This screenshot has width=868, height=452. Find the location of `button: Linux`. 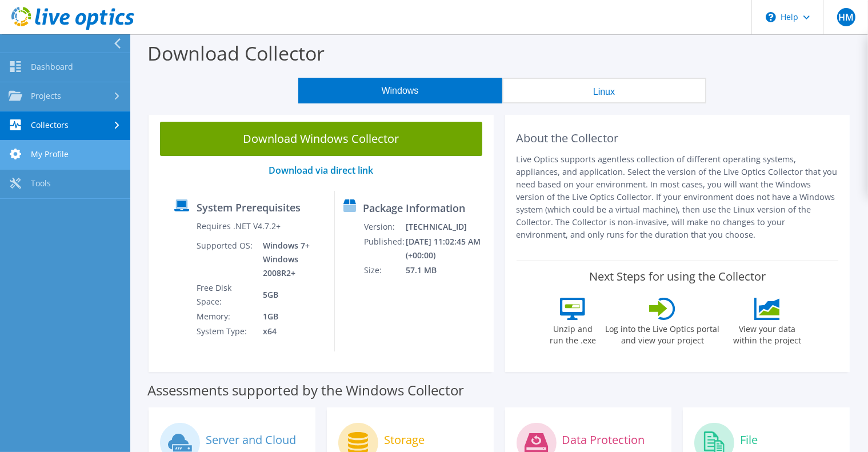

button: Linux is located at coordinates (604, 90).